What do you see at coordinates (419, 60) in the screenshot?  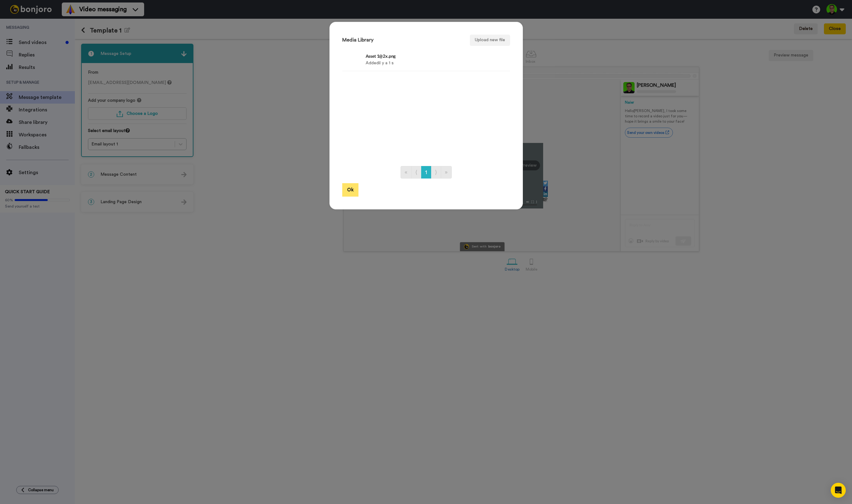 I see `div: Added il y a 1 s` at bounding box center [419, 60].